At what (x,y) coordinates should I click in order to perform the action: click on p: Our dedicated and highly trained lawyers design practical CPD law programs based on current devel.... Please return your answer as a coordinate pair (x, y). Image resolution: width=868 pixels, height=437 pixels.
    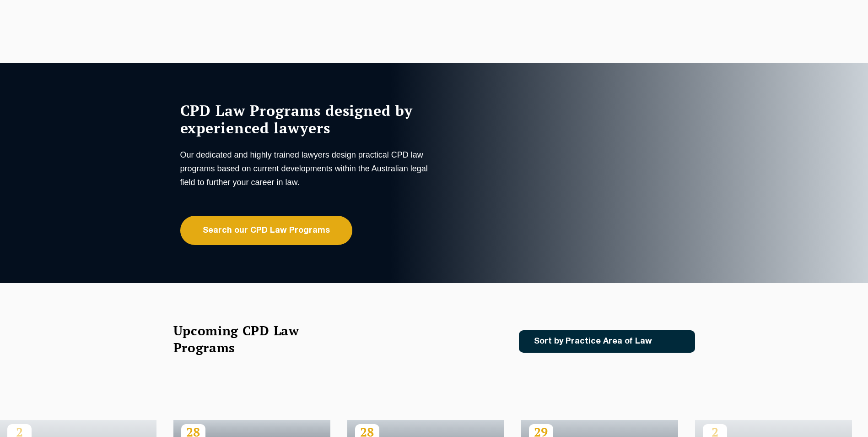
    Looking at the image, I should click on (306, 168).